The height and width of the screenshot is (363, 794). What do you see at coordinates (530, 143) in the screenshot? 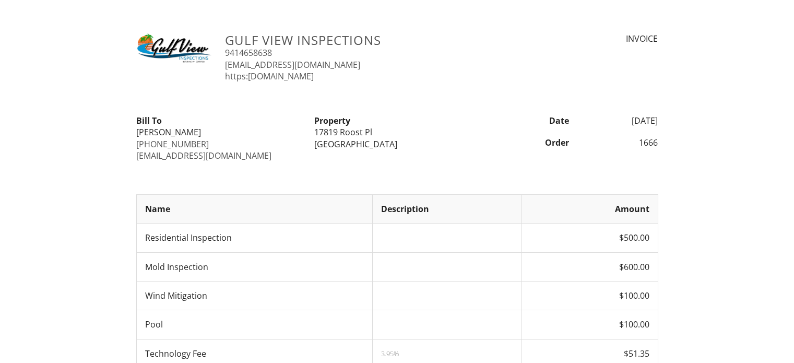
I see `div: Order` at bounding box center [530, 143].